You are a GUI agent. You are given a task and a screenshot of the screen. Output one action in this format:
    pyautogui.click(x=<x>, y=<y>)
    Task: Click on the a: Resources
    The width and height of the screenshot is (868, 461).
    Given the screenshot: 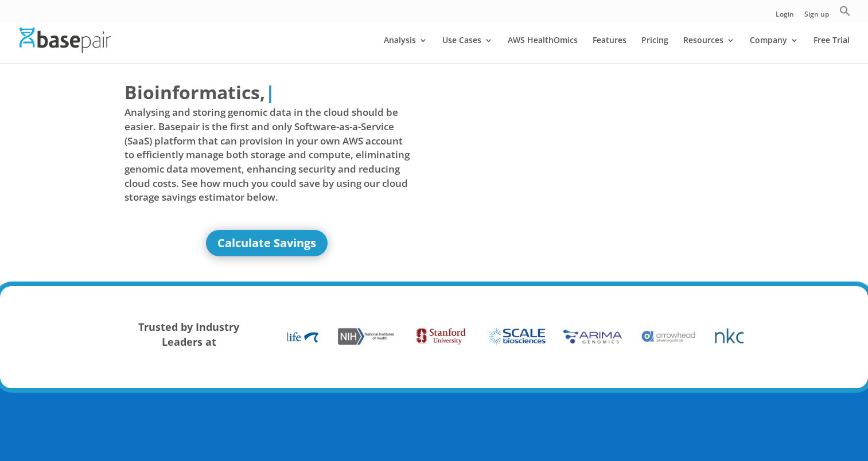 What is the action you would take?
    pyautogui.click(x=709, y=50)
    